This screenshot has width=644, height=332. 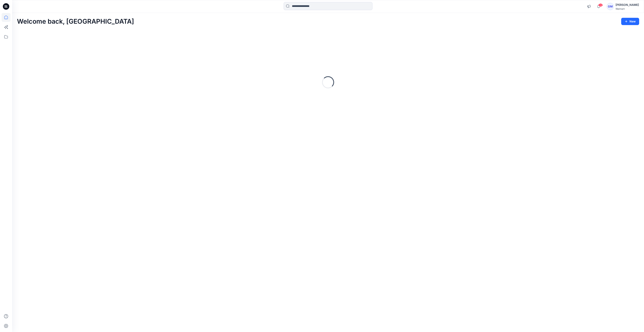 I want to click on button: New, so click(x=630, y=22).